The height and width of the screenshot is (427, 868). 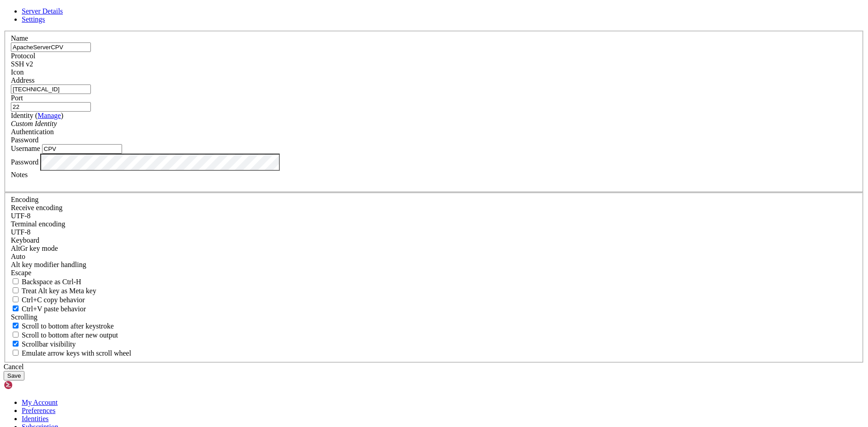 What do you see at coordinates (22, 64) in the screenshot?
I see `span: SSH v2` at bounding box center [22, 64].